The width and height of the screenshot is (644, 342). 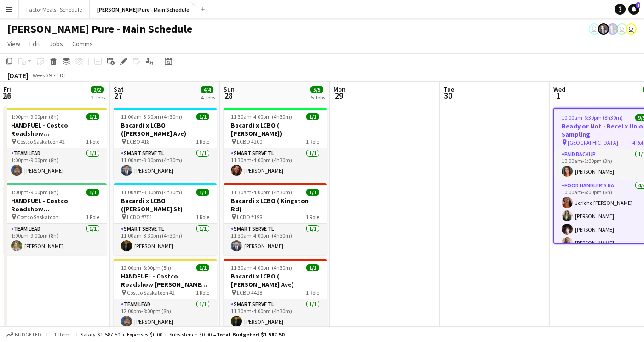 I want to click on span: Jobs, so click(x=56, y=44).